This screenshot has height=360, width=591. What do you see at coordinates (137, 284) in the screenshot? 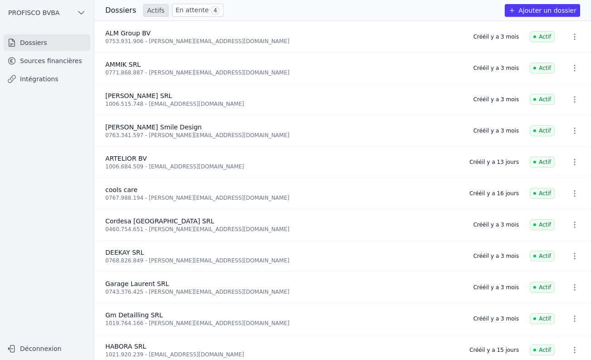
I see `span: Garage Laurent SRL` at bounding box center [137, 284].